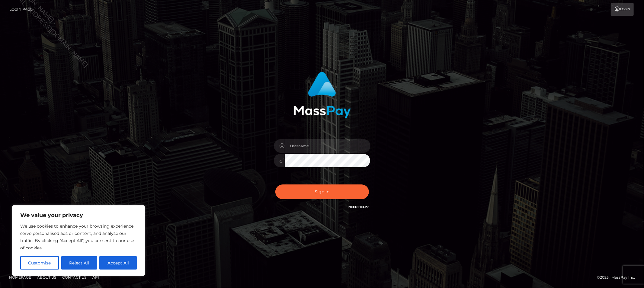 The height and width of the screenshot is (288, 644). Describe the element at coordinates (74, 277) in the screenshot. I see `a: Contact Us` at that location.